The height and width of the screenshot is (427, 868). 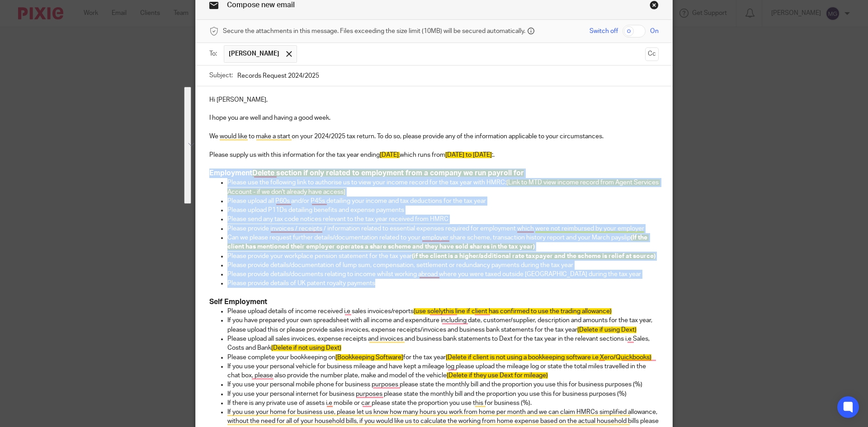 What do you see at coordinates (221, 75) in the screenshot?
I see `label: Subject:` at bounding box center [221, 75].